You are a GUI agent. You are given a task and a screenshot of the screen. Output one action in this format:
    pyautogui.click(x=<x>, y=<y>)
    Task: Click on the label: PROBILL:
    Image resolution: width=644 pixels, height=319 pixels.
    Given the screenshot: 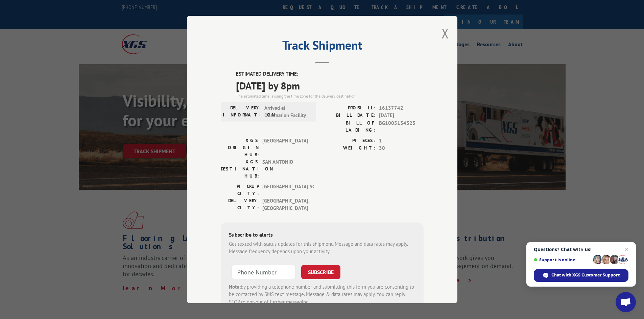 What is the action you would take?
    pyautogui.click(x=349, y=108)
    